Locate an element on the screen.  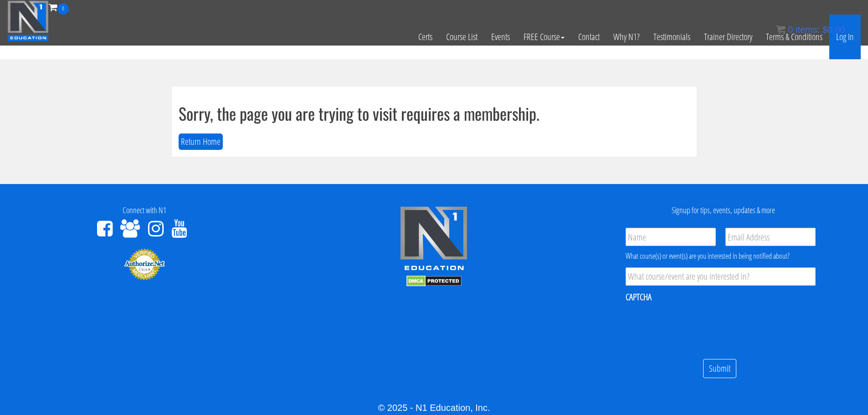
a: Terms & Conditions is located at coordinates (794, 37).